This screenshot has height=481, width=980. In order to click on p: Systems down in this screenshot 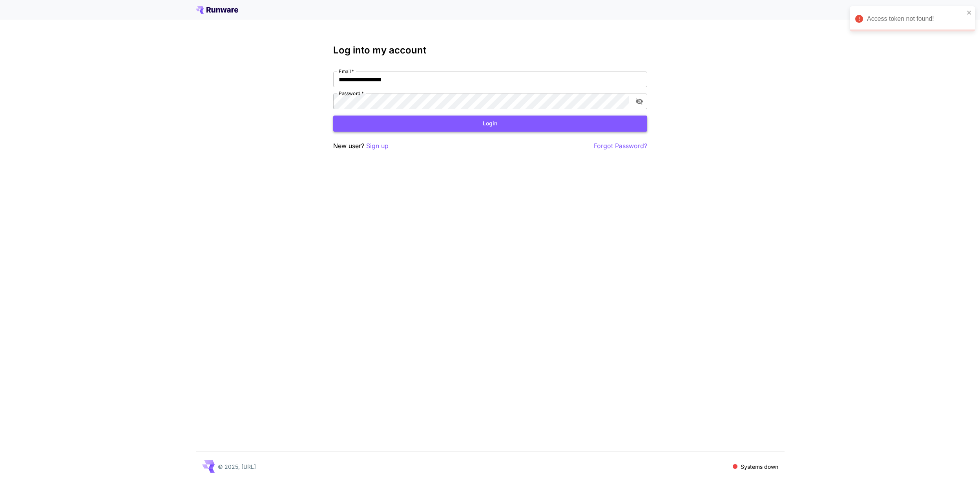, I will do `click(759, 467)`.